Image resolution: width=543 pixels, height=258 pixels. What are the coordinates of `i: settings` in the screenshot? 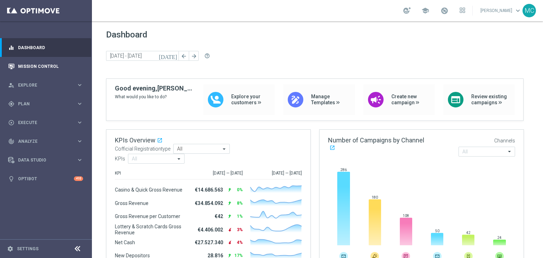 It's located at (10, 249).